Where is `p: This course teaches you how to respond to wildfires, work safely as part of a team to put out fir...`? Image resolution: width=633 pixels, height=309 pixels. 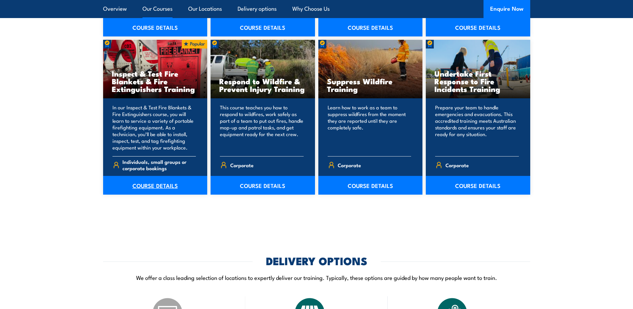
p: This course teaches you how to respond to wildfires, work safely as part of a team to put out fir... is located at coordinates (262, 127).